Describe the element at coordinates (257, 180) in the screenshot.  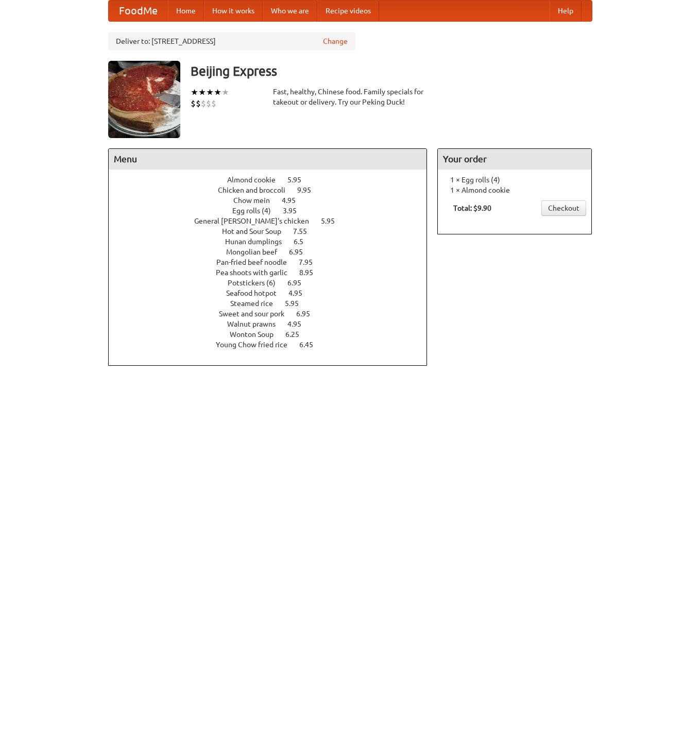
I see `span: Almond cookie` at that location.